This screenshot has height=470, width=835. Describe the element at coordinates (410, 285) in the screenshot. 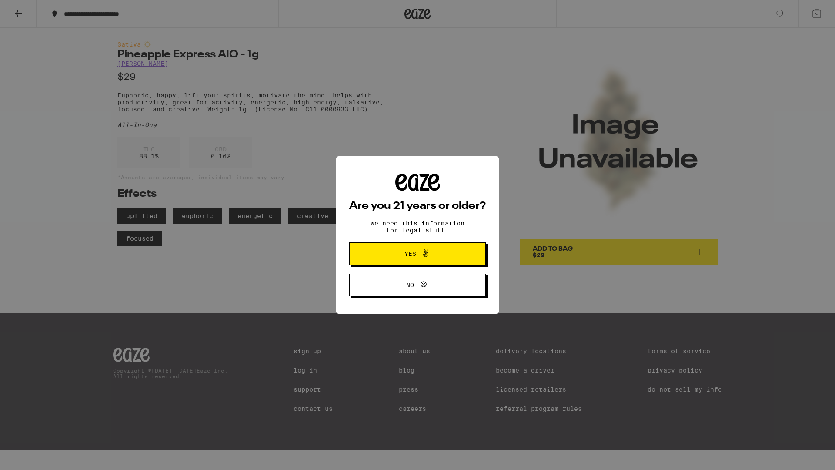

I see `span: No` at that location.